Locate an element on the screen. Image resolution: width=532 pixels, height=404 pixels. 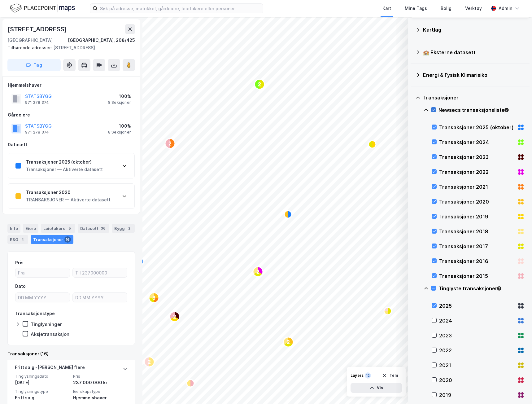
img: logo.f888ab2527a4732fd821a326f86c7f29.svg is located at coordinates (43, 8).